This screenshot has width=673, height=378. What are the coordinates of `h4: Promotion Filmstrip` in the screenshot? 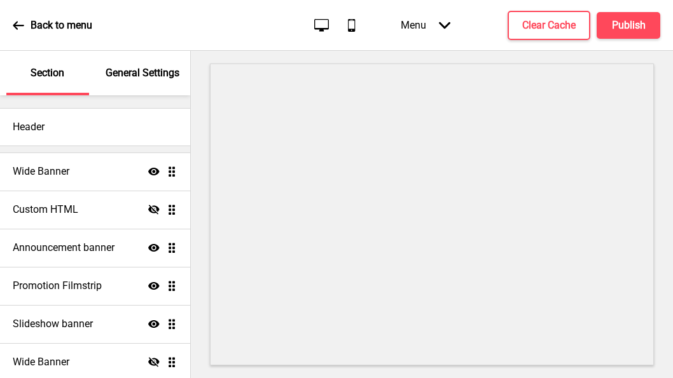 It's located at (57, 286).